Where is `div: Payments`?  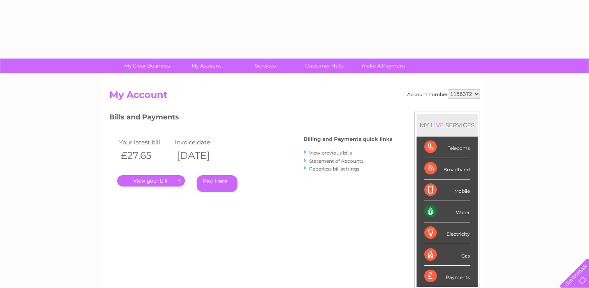 div: Payments is located at coordinates (447, 276).